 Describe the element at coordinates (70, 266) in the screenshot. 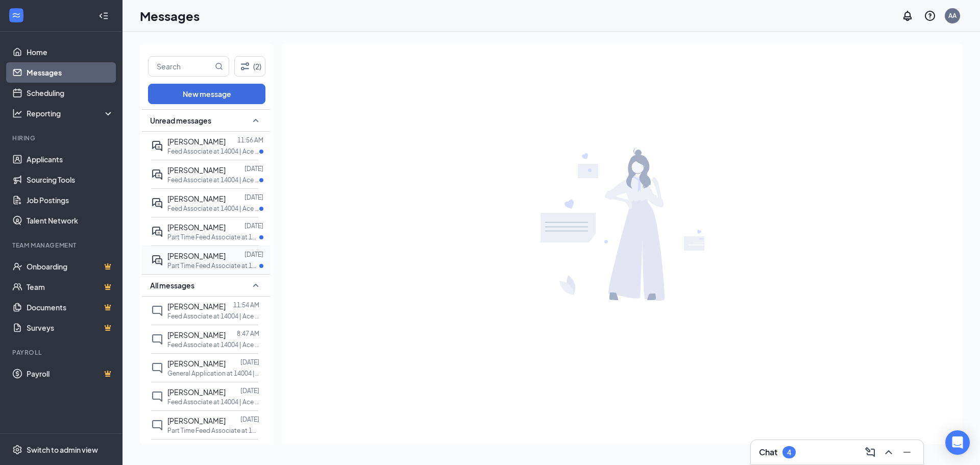

I see `a: OnboardingCrown` at that location.